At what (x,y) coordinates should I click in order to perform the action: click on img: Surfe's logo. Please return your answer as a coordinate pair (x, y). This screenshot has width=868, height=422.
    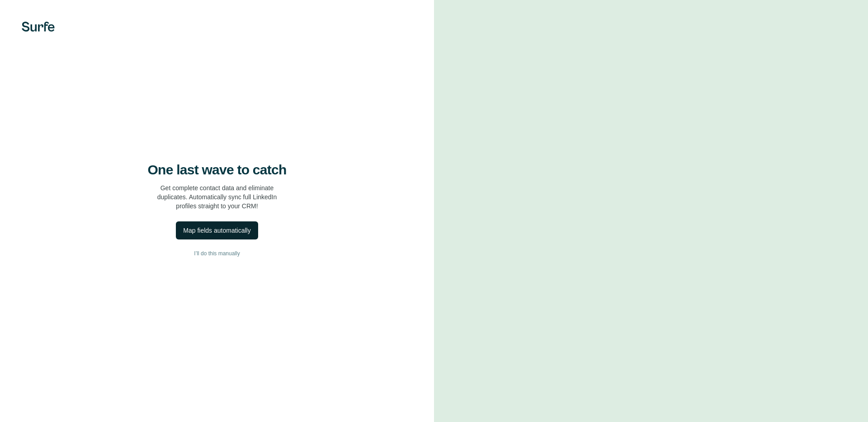
    Looking at the image, I should click on (38, 27).